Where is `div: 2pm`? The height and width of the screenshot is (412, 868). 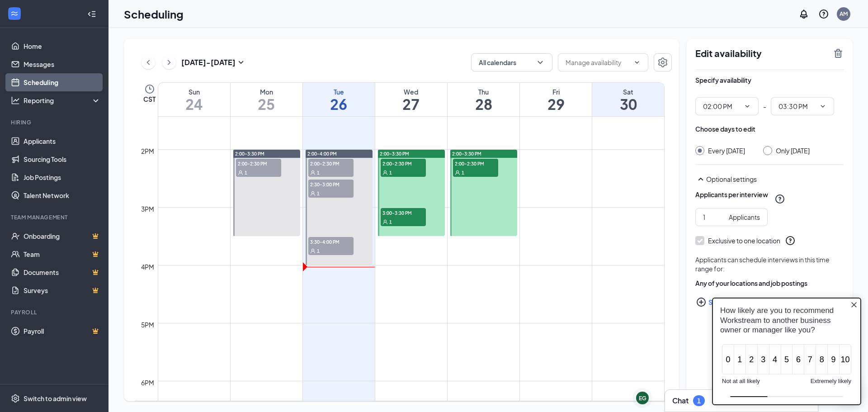 div: 2pm is located at coordinates (147, 151).